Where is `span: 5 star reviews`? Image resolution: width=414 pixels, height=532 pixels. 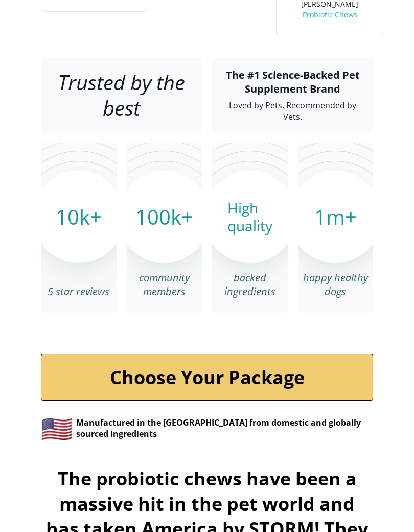
span: 5 star reviews is located at coordinates (79, 291).